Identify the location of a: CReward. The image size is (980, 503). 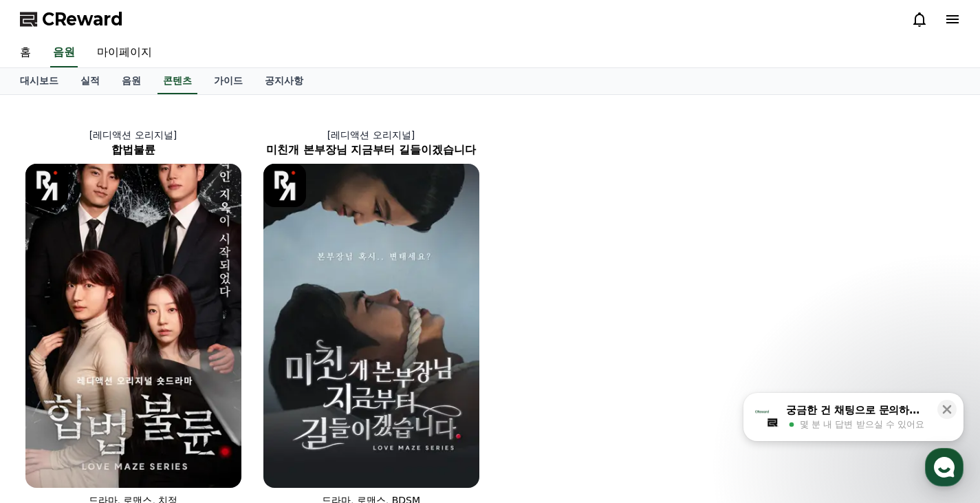
(72, 19).